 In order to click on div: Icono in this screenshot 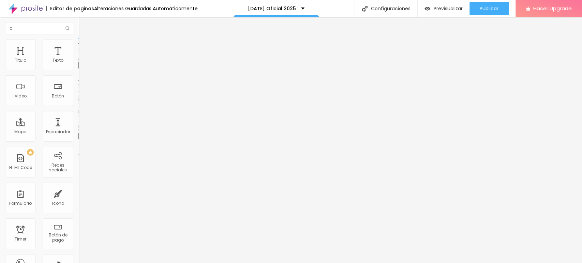, I will do `click(58, 203)`.